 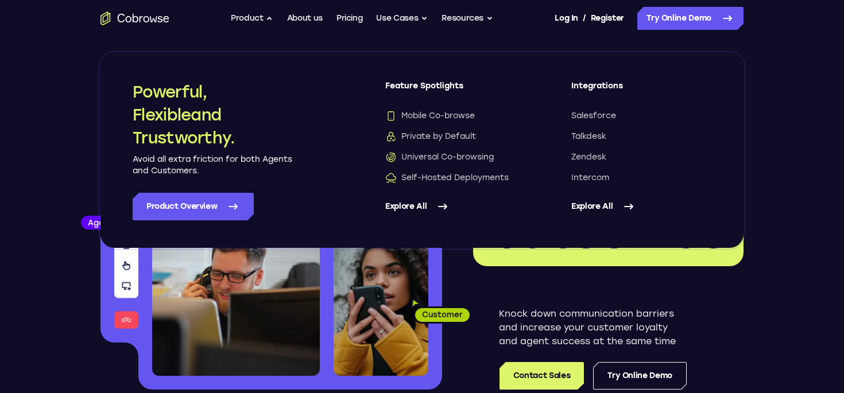 I want to click on a: Go to the home page, so click(x=135, y=18).